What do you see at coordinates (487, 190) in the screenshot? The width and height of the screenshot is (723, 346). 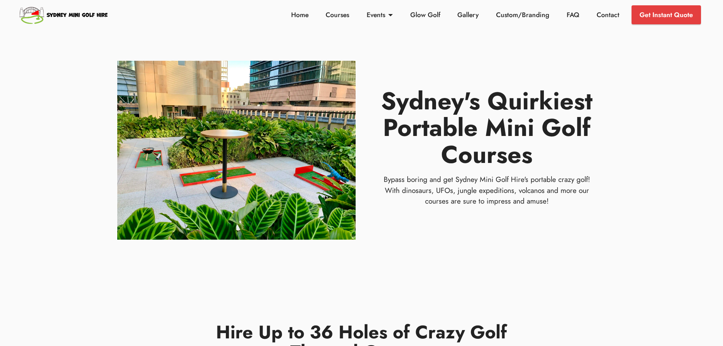 I see `p: Bypass boring and get Sydney Mini Golf Hire's portable crazy golf! With dinosaurs, UFOs, jungle e...` at bounding box center [487, 190].